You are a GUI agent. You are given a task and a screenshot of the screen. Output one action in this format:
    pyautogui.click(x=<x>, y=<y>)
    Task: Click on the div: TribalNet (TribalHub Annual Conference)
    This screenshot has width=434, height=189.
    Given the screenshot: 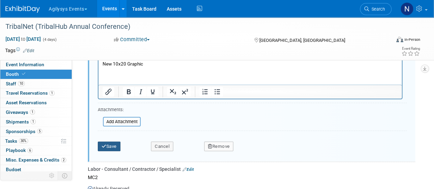 What is the action you would take?
    pyautogui.click(x=194, y=27)
    